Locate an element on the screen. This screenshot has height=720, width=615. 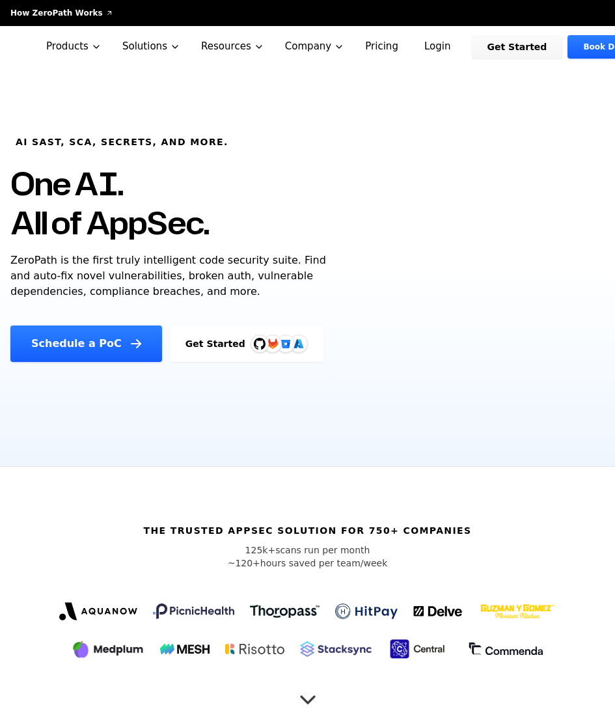
p: ZeroPath is the first truly intelligent code security suite. Find and auto-fix novel vulnerabilit... is located at coordinates (177, 276).